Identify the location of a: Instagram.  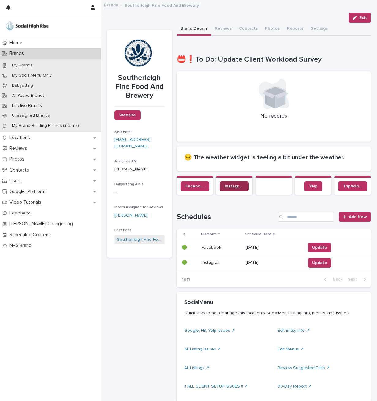
(234, 186).